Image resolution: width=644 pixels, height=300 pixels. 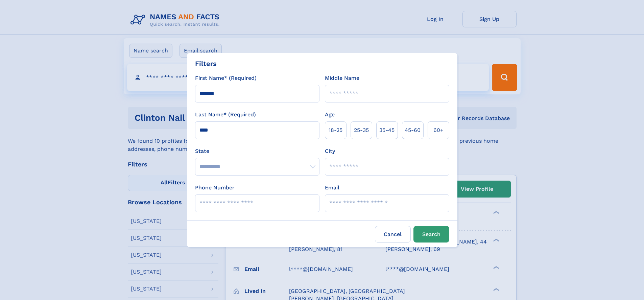 I want to click on span: 45‑60, so click(x=412, y=130).